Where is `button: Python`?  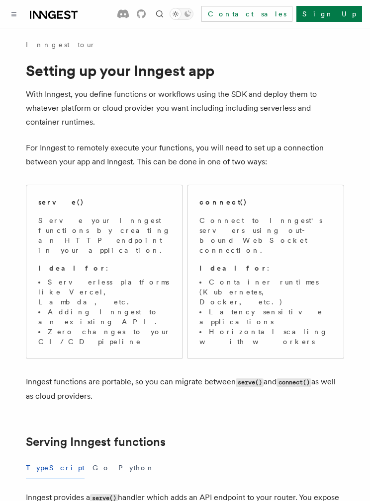 button: Python is located at coordinates (136, 468).